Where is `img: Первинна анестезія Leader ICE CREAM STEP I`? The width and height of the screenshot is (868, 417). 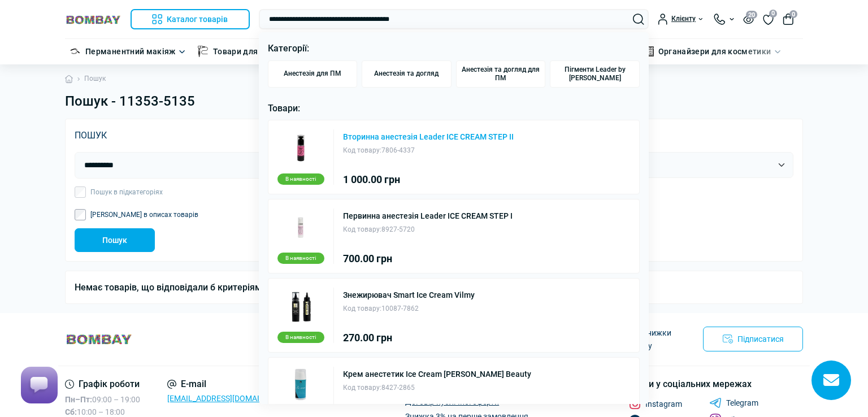 img: Первинна анестезія Leader ICE CREAM STEP I is located at coordinates (300, 226).